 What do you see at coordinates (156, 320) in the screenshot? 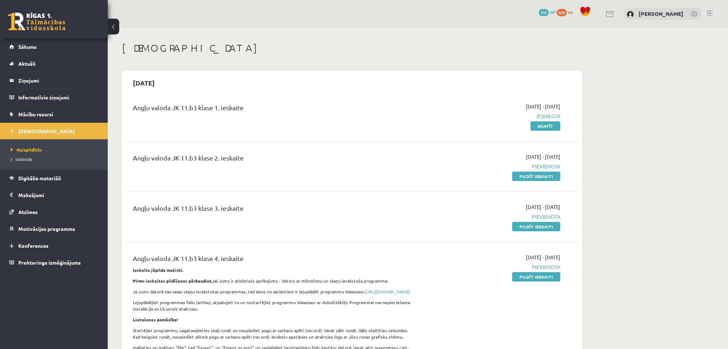
I see `strong: Lietošanas pamācība!` at bounding box center [156, 320].